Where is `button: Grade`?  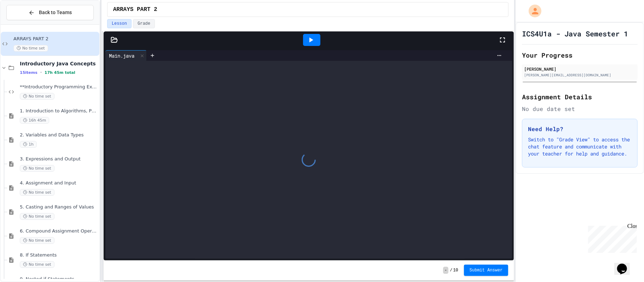
button: Grade is located at coordinates (144, 24).